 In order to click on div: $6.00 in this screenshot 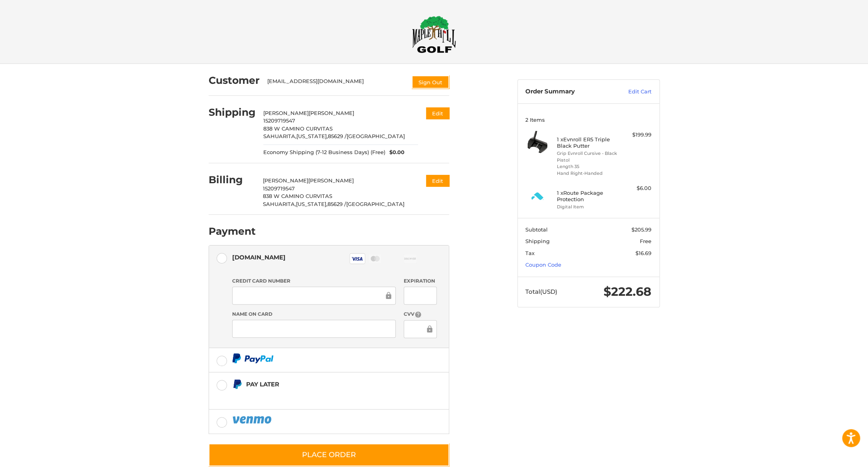, I will do `click(636, 189)`.